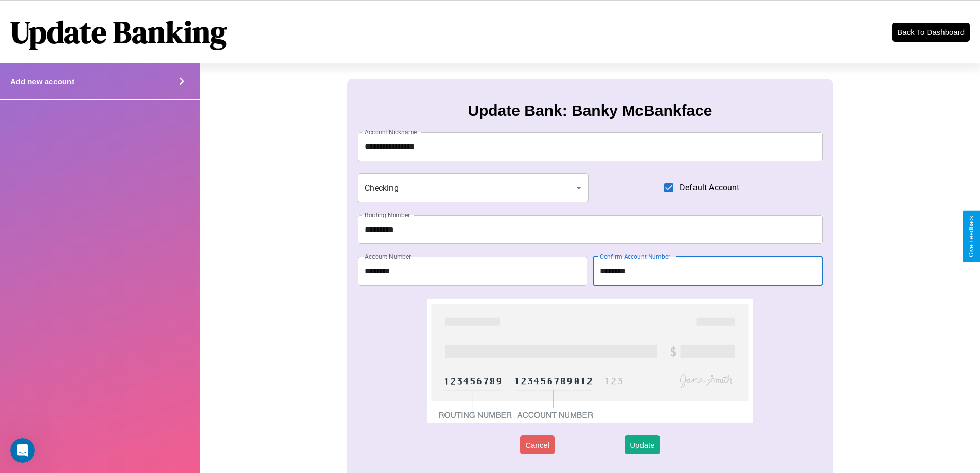  What do you see at coordinates (590, 111) in the screenshot?
I see `h3: Update Bank: Banky McBankface` at bounding box center [590, 111].